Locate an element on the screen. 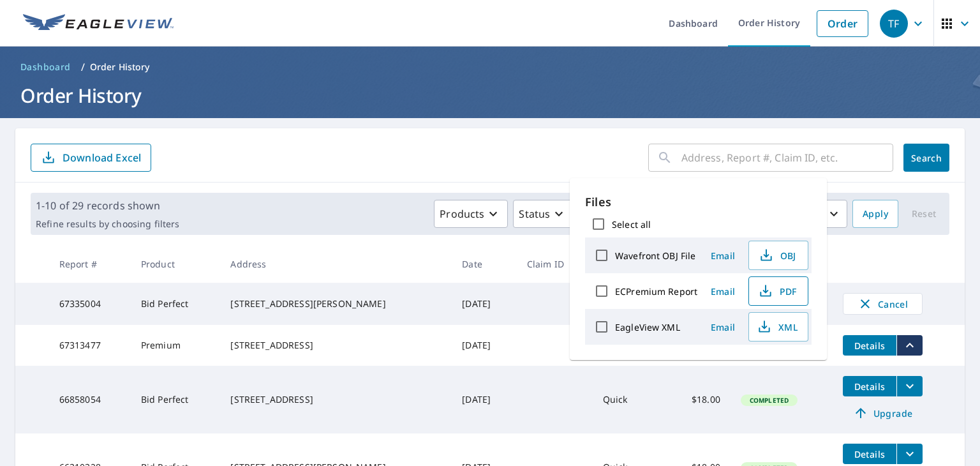 The height and width of the screenshot is (466, 980). button: detailsBtn-66858054 is located at coordinates (870, 386).